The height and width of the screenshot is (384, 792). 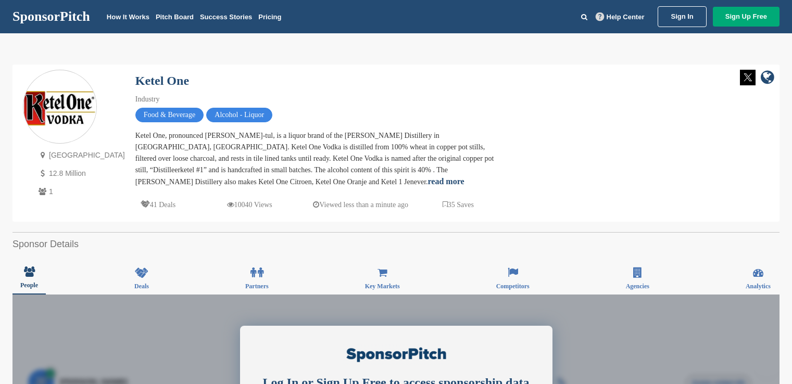 I want to click on a: Success Stories, so click(x=226, y=17).